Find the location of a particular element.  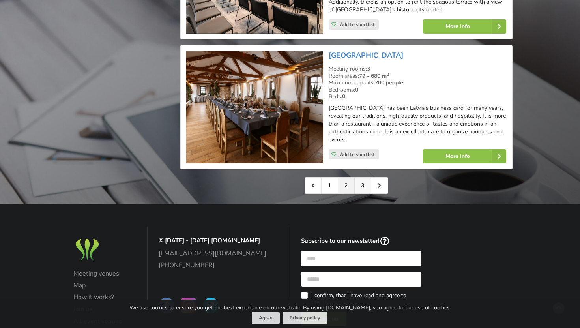

a: Map is located at coordinates (105, 285).